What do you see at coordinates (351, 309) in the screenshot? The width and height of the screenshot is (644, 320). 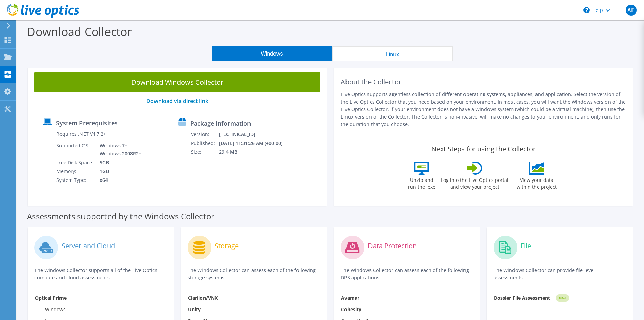 I see `strong: Cohesity` at bounding box center [351, 309].